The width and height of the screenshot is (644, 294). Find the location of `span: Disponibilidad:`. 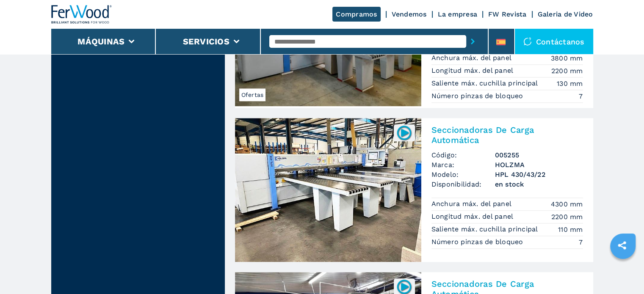

span: Disponibilidad: is located at coordinates (463, 184).